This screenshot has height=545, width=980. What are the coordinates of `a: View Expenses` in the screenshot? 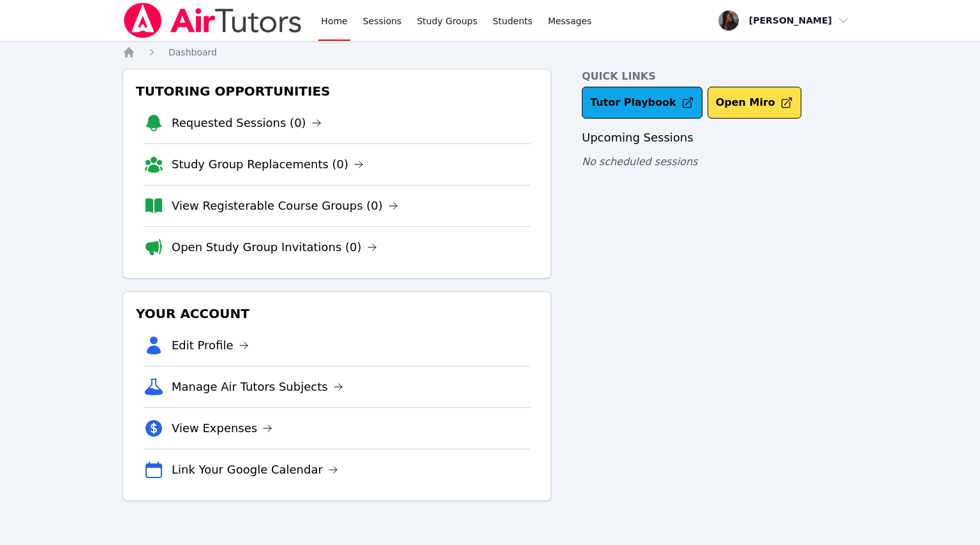 It's located at (222, 429).